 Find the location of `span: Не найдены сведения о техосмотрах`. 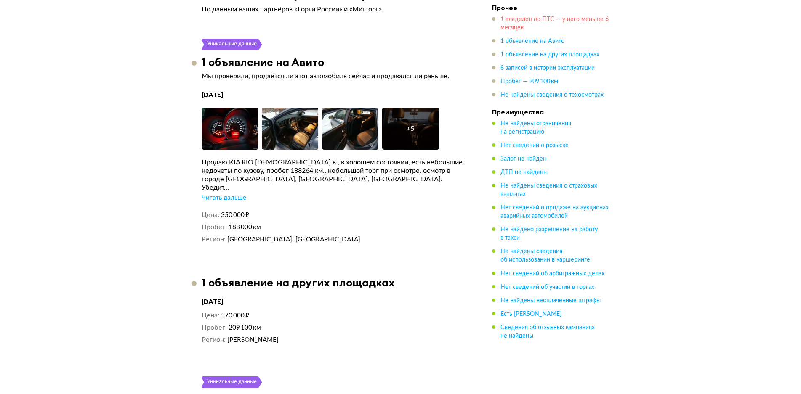

span: Не найдены сведения о техосмотрах is located at coordinates (552, 95).